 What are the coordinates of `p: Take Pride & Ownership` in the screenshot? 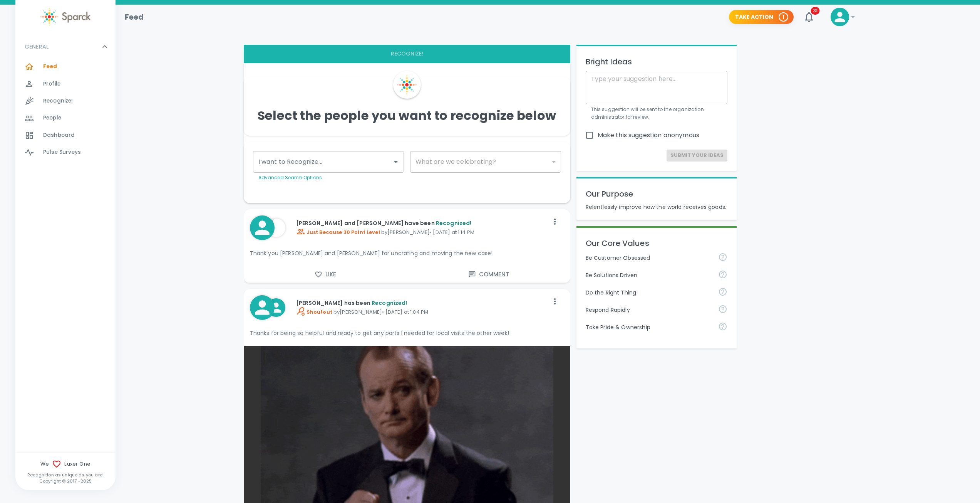 It's located at (649, 327).